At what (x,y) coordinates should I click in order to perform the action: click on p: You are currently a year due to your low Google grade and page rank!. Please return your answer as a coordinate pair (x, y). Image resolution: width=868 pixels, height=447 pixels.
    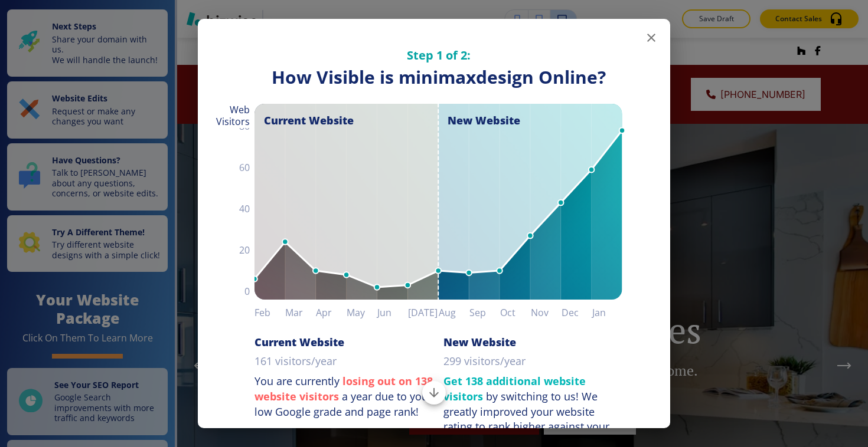
    Looking at the image, I should click on (344, 397).